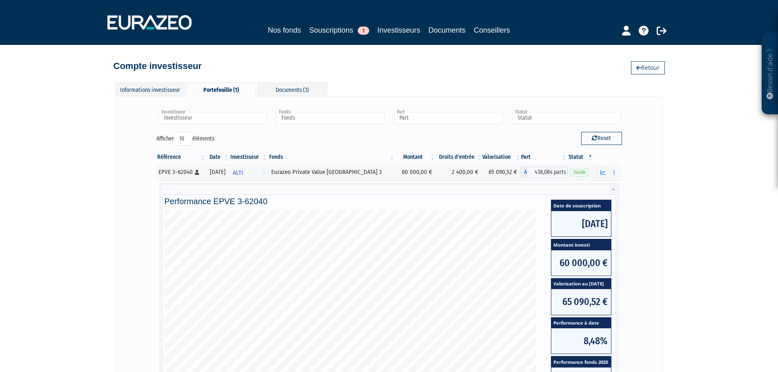  What do you see at coordinates (581, 341) in the screenshot?
I see `span: 8,48%` at bounding box center [581, 341].